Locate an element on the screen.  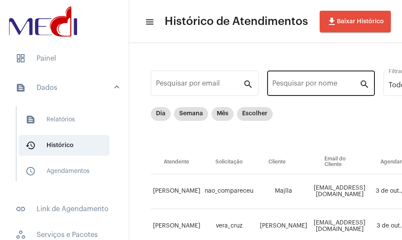
span: Histórico de Atendimentos is located at coordinates (236, 22).